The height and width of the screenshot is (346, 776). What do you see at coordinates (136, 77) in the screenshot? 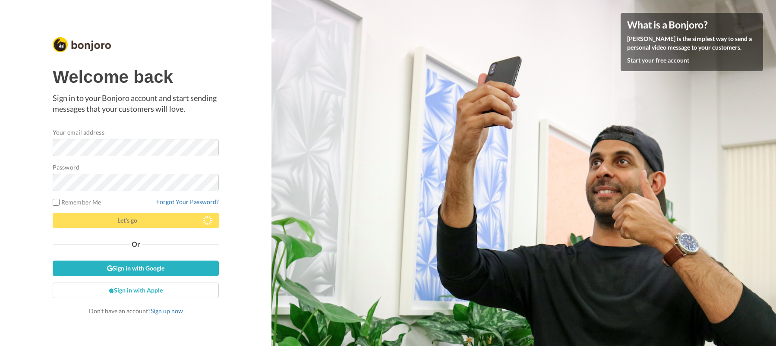
I see `h1: Welcome back` at bounding box center [136, 77].